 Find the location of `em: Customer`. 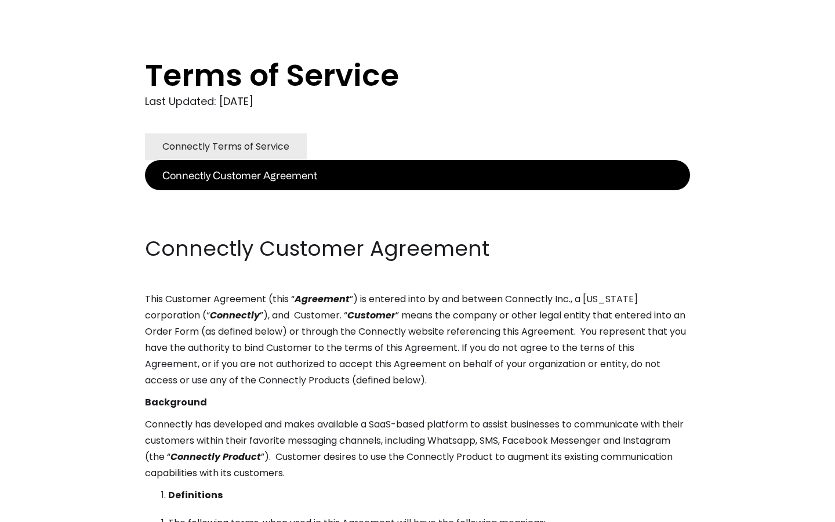

em: Customer is located at coordinates (371, 315).